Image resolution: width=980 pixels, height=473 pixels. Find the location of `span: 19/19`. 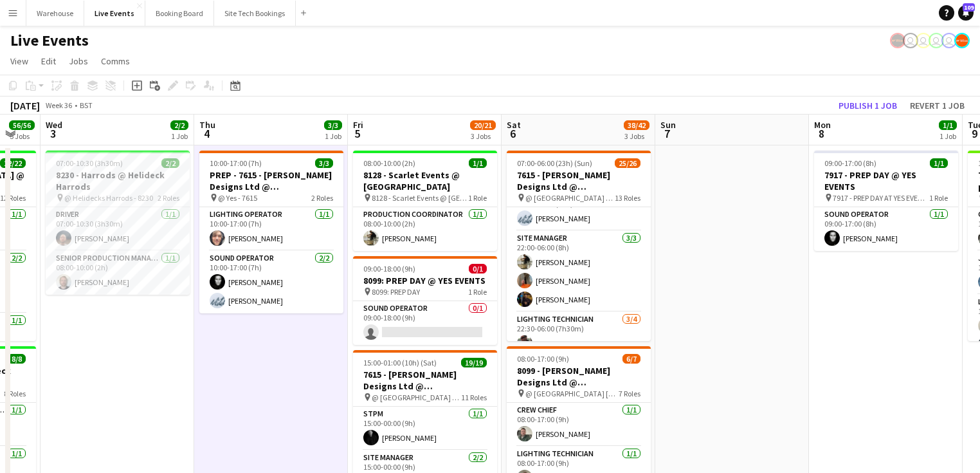

span: 19/19 is located at coordinates (474, 363).